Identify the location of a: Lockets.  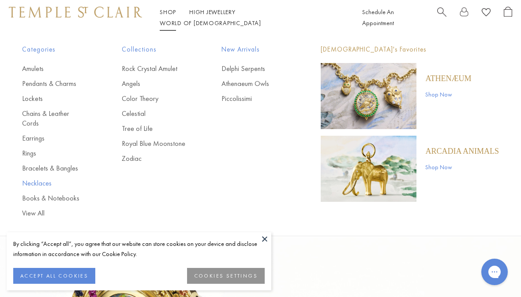
(54, 99).